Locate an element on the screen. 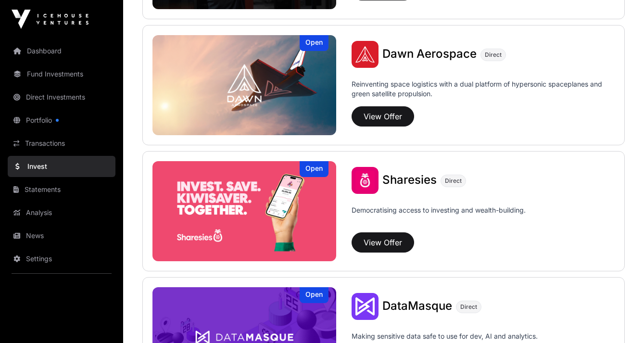 The image size is (644, 343). img: DataMasque is located at coordinates (365, 307).